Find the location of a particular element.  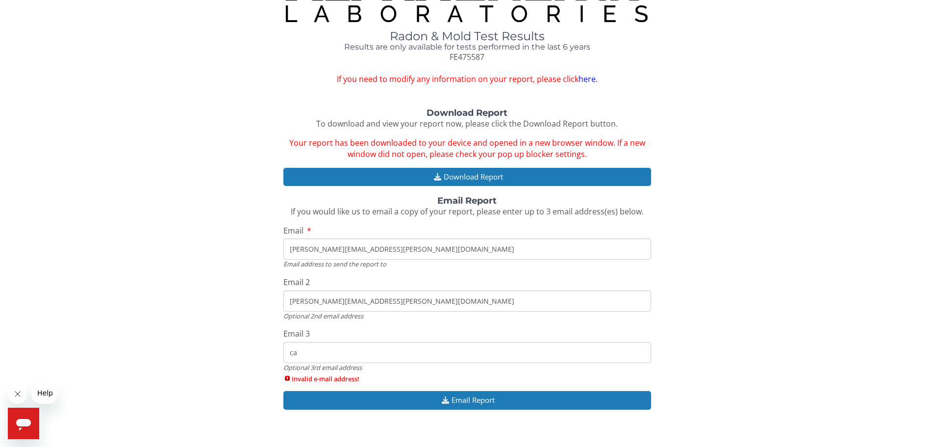

span: If you need to modify any information on your report, please click is located at coordinates (467, 79).